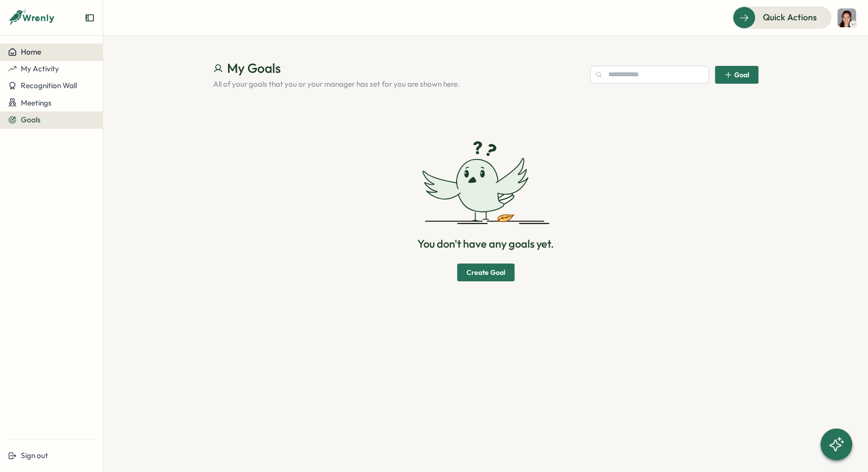 The width and height of the screenshot is (868, 472). I want to click on p: You don't have any goals yet., so click(485, 244).